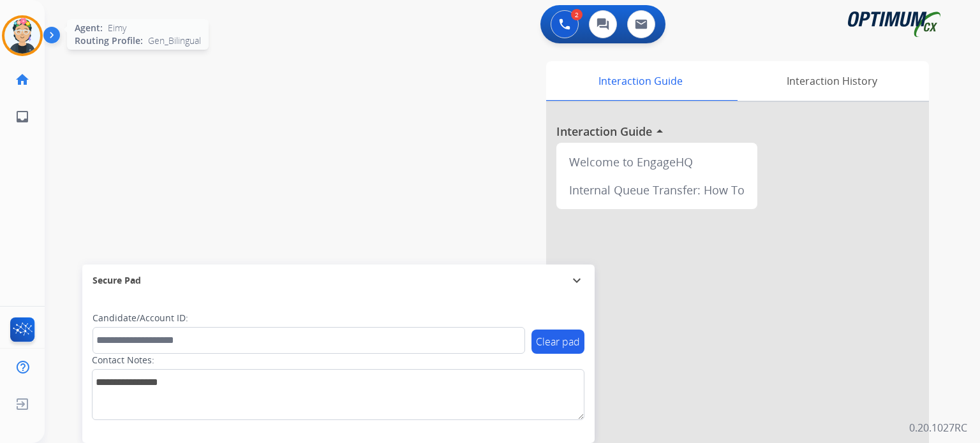 This screenshot has height=443, width=980. Describe the element at coordinates (23, 116) in the screenshot. I see `mat-icon: inbox` at that location.